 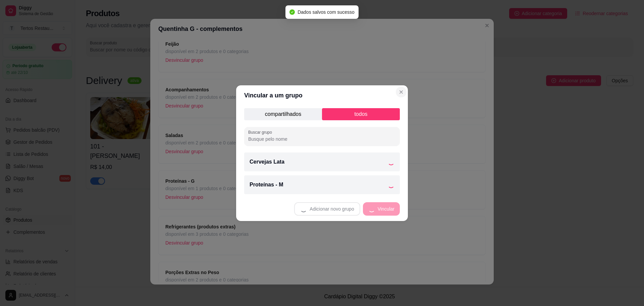 What do you see at coordinates (267, 162) in the screenshot?
I see `p: Cervejas Lata` at bounding box center [267, 162].